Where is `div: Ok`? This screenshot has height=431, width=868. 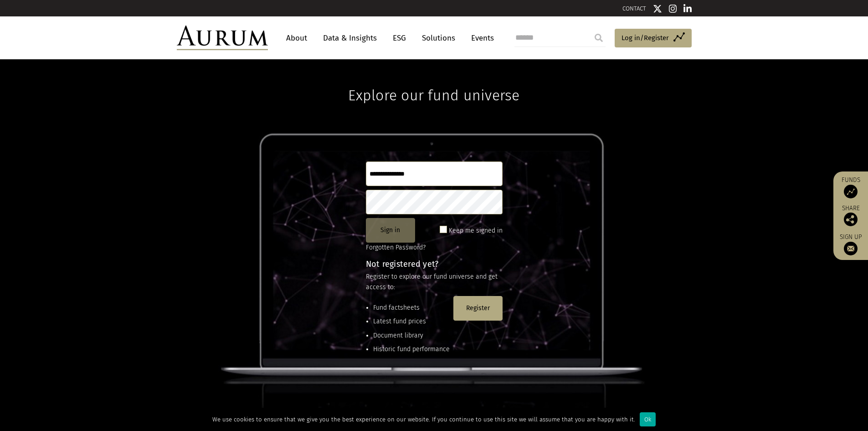 div: Ok is located at coordinates (648, 419).